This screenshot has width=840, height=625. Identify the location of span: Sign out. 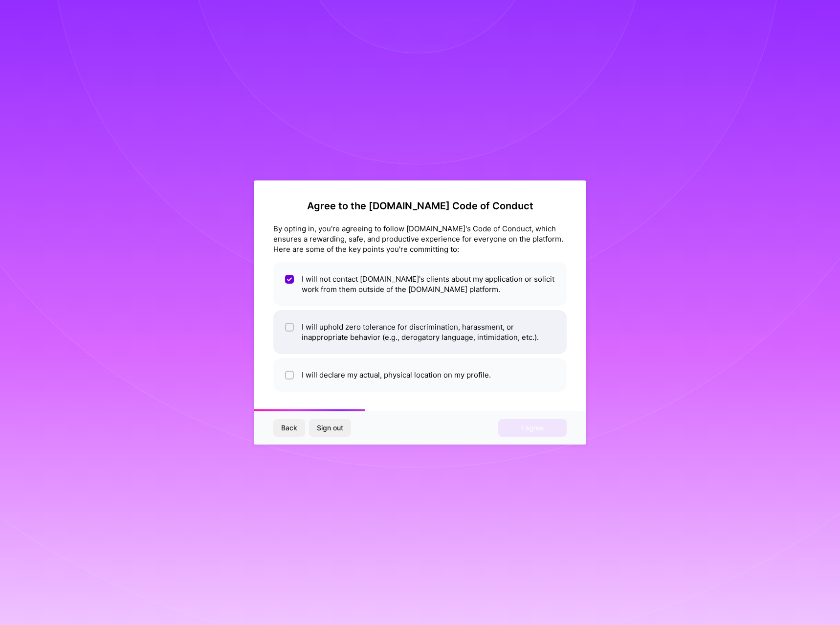
(330, 428).